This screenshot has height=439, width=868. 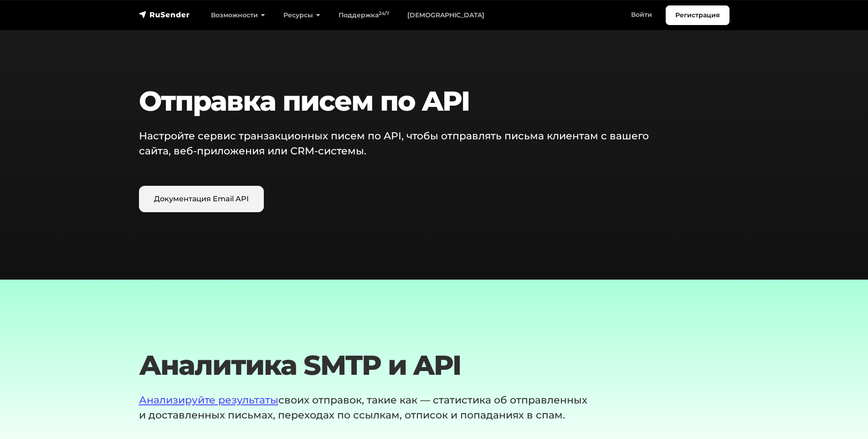 What do you see at coordinates (164, 15) in the screenshot?
I see `img: RuSender` at bounding box center [164, 15].